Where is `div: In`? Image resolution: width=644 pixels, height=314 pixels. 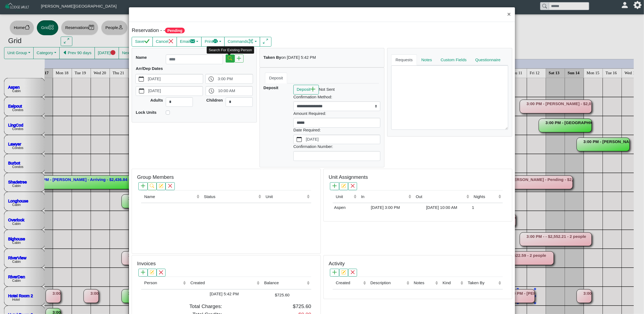
div: In is located at coordinates (385, 197).